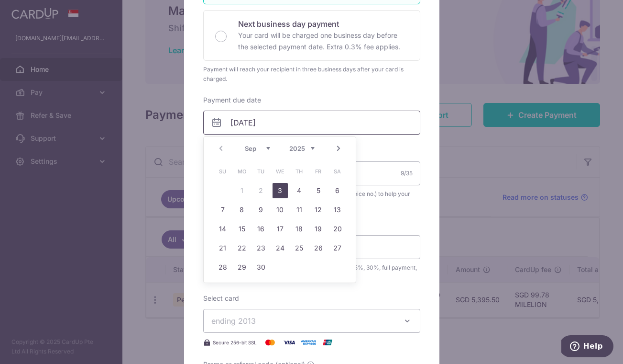 Image resolution: width=623 pixels, height=364 pixels. I want to click on a: 22, so click(242, 247).